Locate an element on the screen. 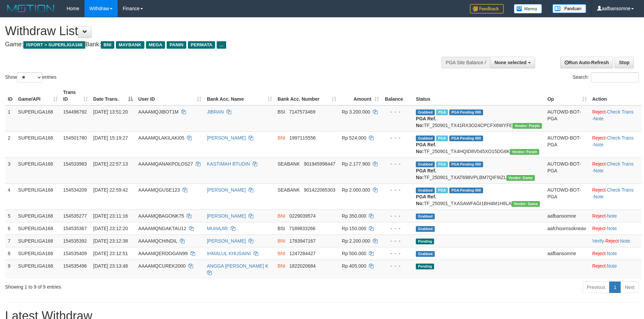 The width and height of the screenshot is (644, 319). span: Rp 3.200.000 is located at coordinates (356, 112).